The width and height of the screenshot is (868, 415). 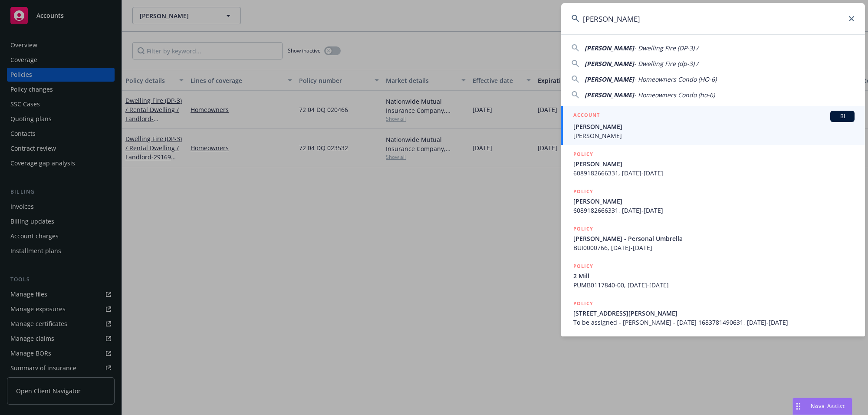 I want to click on span: BI, so click(x=843, y=116).